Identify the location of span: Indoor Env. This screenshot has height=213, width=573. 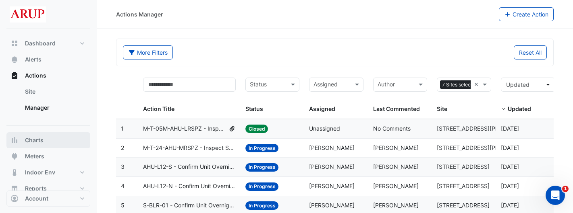
(40, 173).